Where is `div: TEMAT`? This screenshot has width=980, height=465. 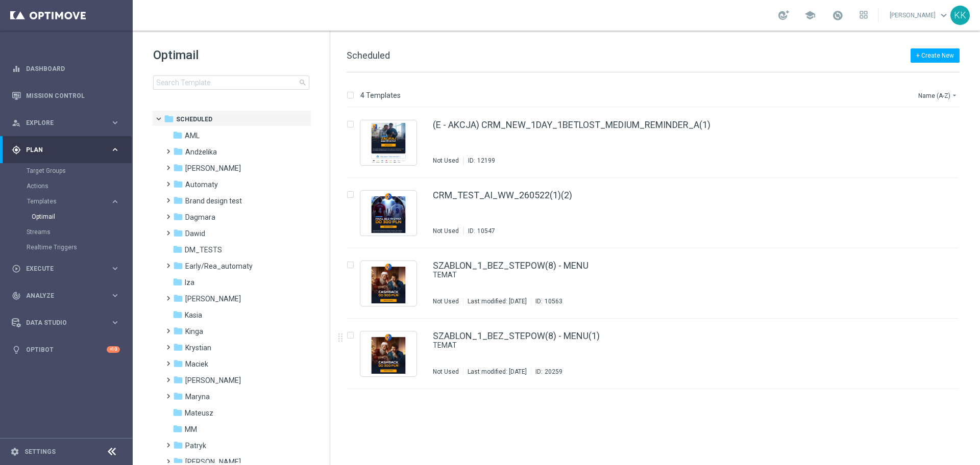
div: TEMAT is located at coordinates (674, 345).